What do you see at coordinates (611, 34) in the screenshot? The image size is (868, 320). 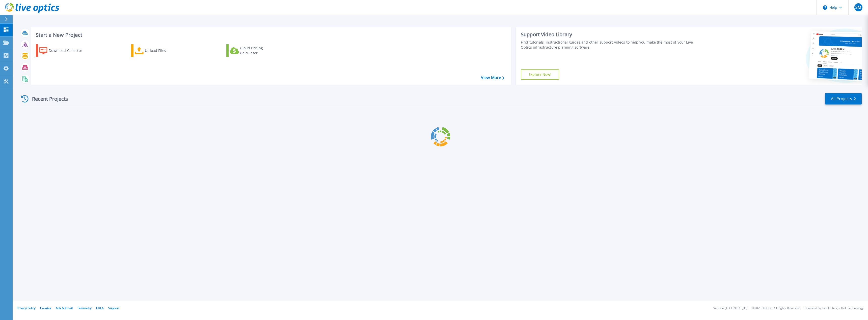 I see `div: Support Video Library` at bounding box center [611, 34].